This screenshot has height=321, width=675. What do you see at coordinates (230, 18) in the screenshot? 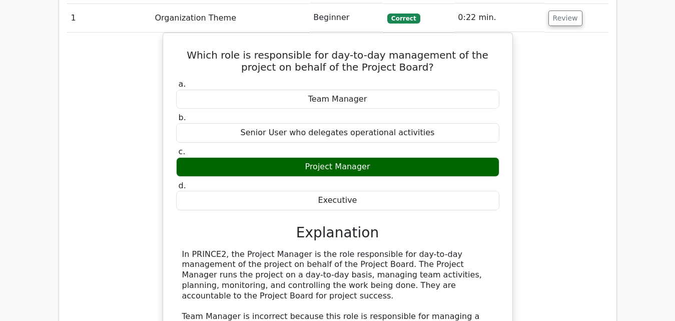
I see `td: Organization Theme` at bounding box center [230, 18].